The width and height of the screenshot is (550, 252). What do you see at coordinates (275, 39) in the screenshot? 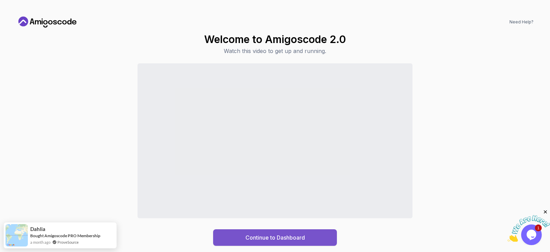
I see `h1: Welcome to Amigoscode 2.0` at bounding box center [275, 39].